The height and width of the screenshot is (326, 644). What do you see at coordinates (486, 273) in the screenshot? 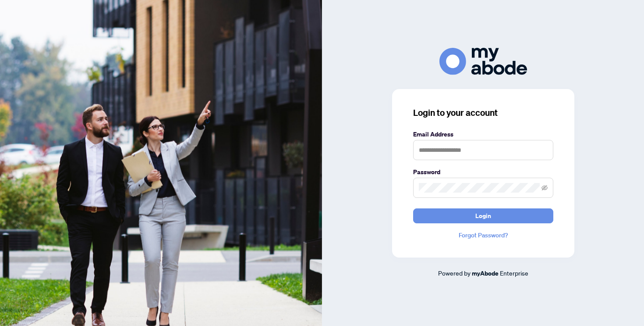
I see `a: myAbode` at bounding box center [486, 273].